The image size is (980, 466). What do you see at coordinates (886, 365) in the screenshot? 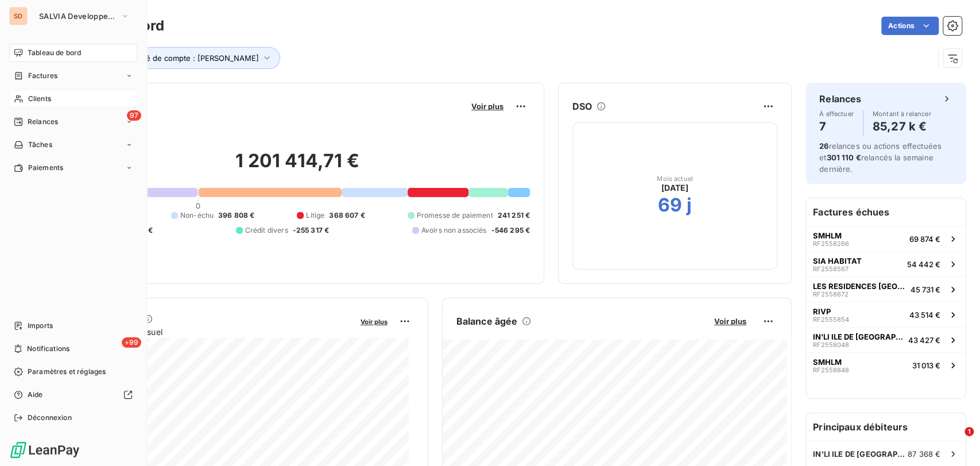
I see `button: SMHLMRF255884831 013 €` at bounding box center [886, 365].